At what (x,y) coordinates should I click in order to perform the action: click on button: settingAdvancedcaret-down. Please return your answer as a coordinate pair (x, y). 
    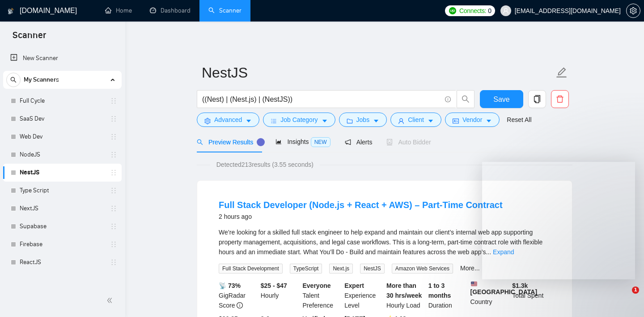
    Looking at the image, I should click on (228, 120).